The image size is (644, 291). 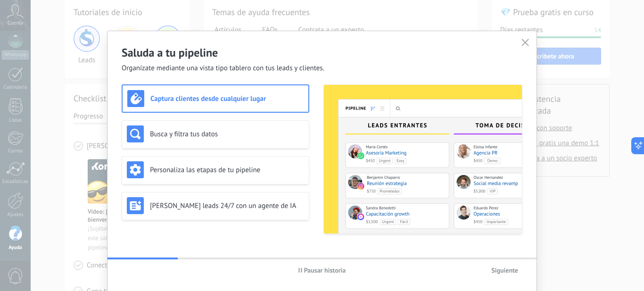 I want to click on h3: Busca y filtra tus datos, so click(x=227, y=134).